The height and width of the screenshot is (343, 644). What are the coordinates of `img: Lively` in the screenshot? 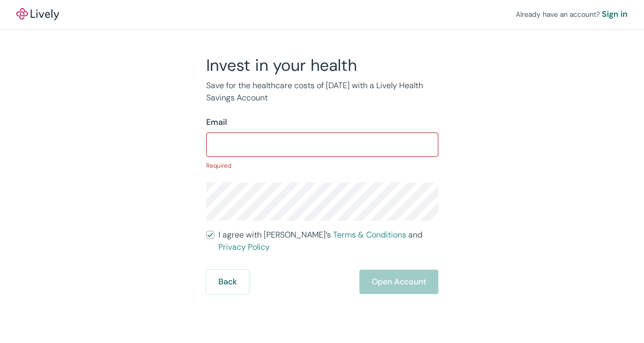 It's located at (37, 14).